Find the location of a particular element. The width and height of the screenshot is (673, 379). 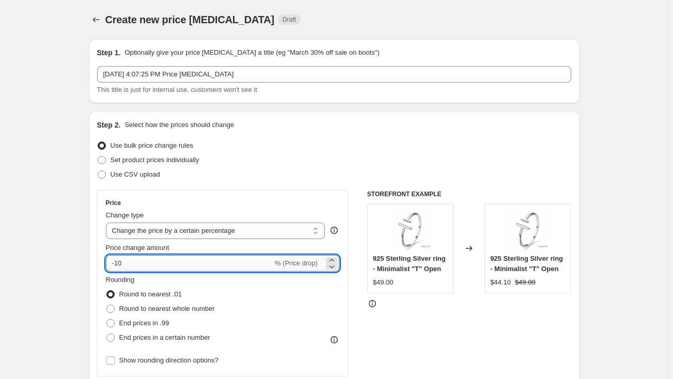

button: Price change jobs is located at coordinates (96, 20).